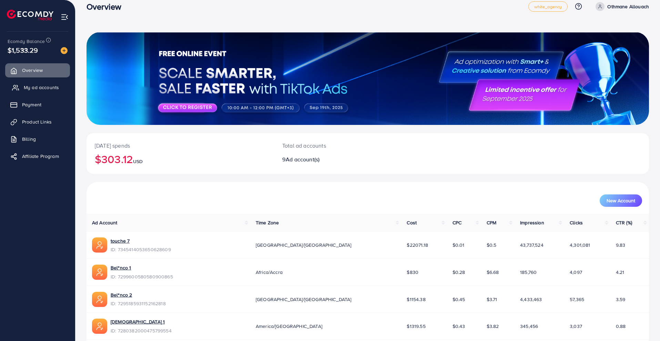 Image resolution: width=660 pixels, height=341 pixels. Describe the element at coordinates (26, 41) in the screenshot. I see `span: Ecomdy Balance` at that location.